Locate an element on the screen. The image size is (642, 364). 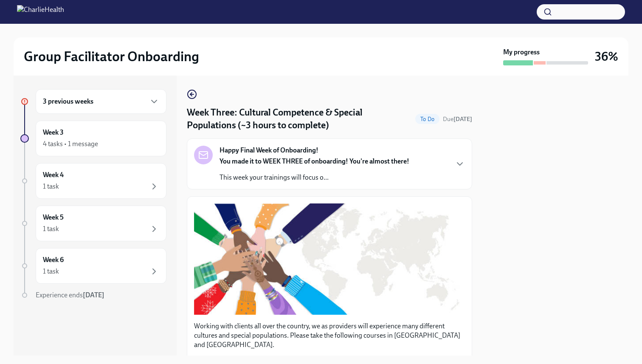
div: 3 previous weeks is located at coordinates (101, 101).